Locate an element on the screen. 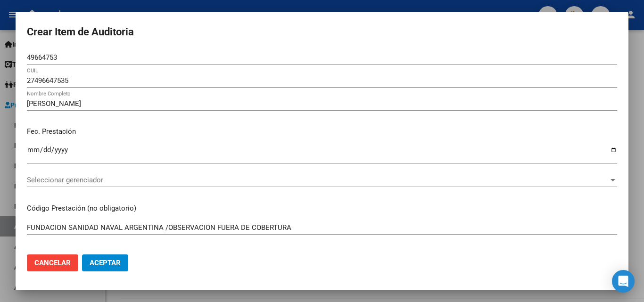  span: Aceptar is located at coordinates (105, 263).